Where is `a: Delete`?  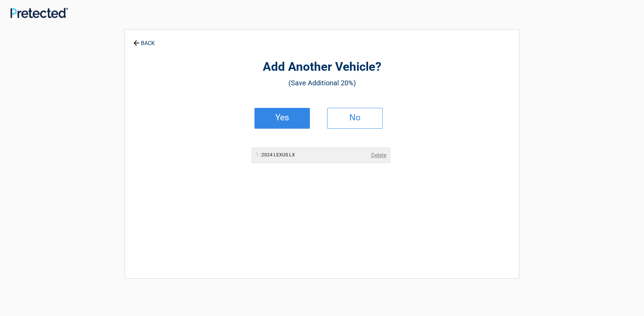 a: Delete is located at coordinates (379, 156).